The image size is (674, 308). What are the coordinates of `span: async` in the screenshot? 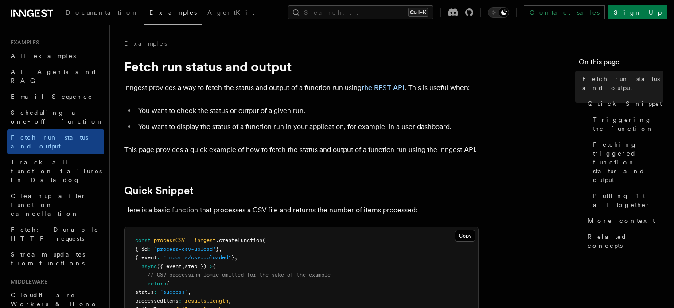 It's located at (149, 266).